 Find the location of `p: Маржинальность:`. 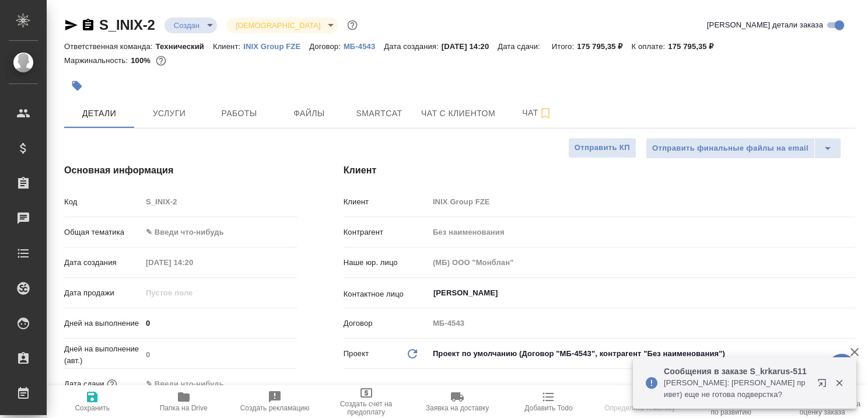

p: Маржинальность: is located at coordinates (98, 60).